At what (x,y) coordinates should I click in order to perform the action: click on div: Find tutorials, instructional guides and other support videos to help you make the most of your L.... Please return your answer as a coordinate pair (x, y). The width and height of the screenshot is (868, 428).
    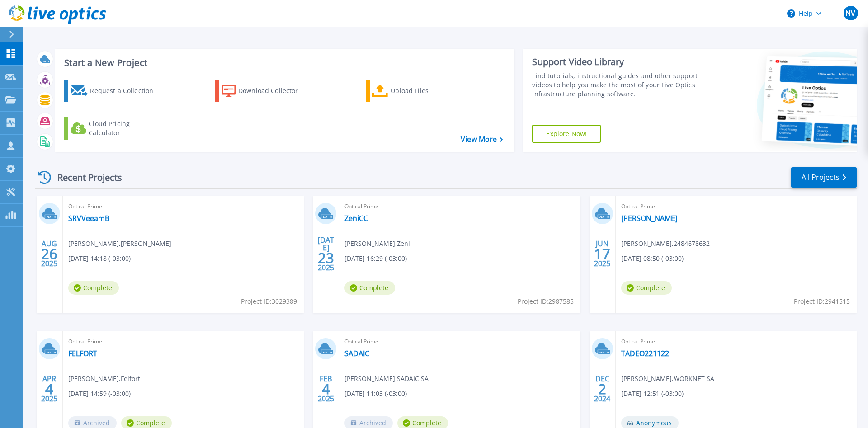
    Looking at the image, I should click on (617, 85).